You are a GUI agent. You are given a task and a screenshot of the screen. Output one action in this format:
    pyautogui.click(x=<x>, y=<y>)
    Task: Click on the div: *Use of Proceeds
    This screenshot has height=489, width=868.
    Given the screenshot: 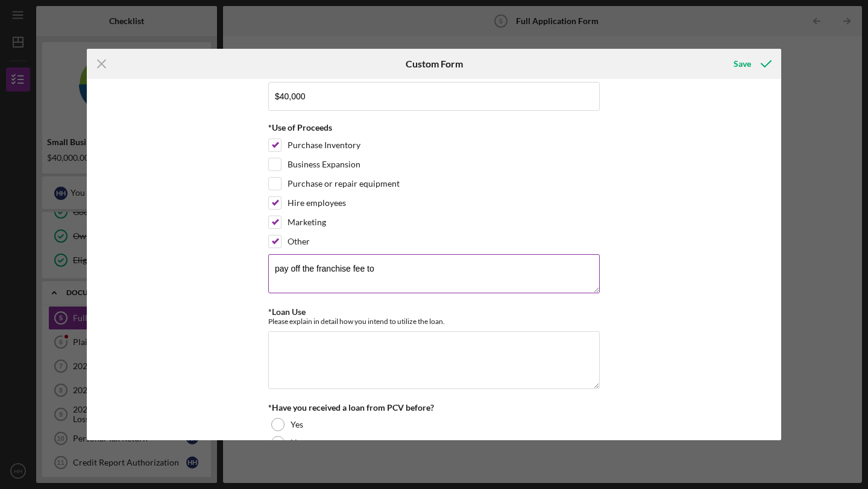 What is the action you would take?
    pyautogui.click(x=434, y=127)
    